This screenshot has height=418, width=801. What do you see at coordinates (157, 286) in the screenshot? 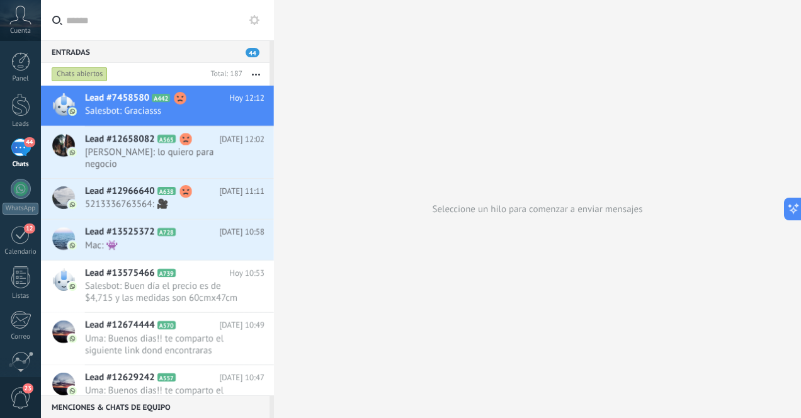
I see `a: Lead #13575466 A739 Hoy 10:53 Salesbot: Buen día el precio es de $4,715 y las medidas son 60cmx47cm` at bounding box center [157, 286].